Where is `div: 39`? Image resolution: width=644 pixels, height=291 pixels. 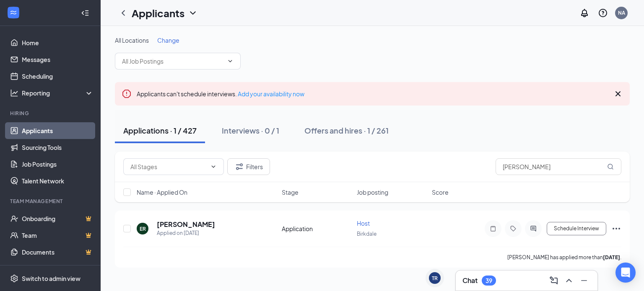 div: 39 is located at coordinates (489, 281).